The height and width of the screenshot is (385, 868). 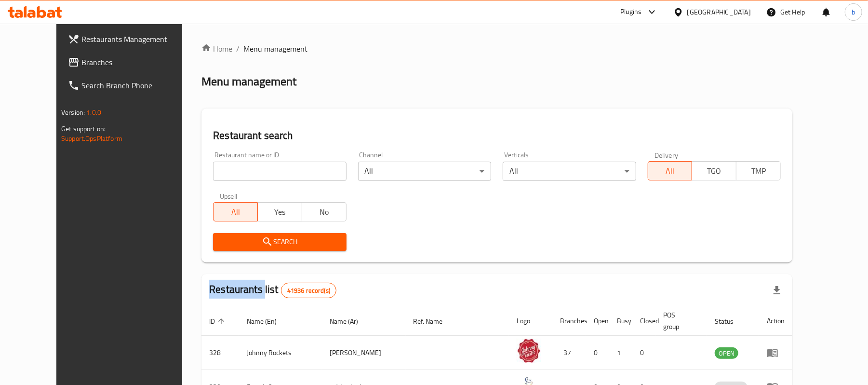 What do you see at coordinates (434, 321) in the screenshot?
I see `span: Ref. Name` at bounding box center [434, 321].